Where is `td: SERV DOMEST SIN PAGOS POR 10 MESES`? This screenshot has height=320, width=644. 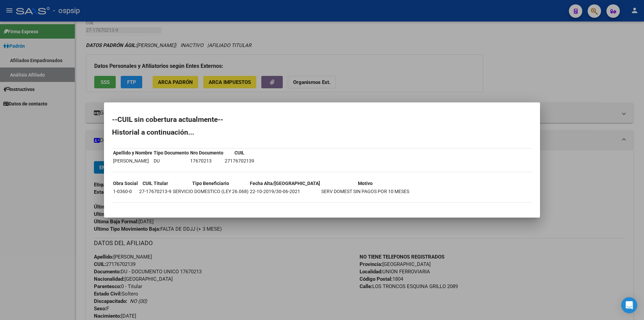
td: SERV DOMEST SIN PAGOS POR 10 MESES is located at coordinates (365, 192).